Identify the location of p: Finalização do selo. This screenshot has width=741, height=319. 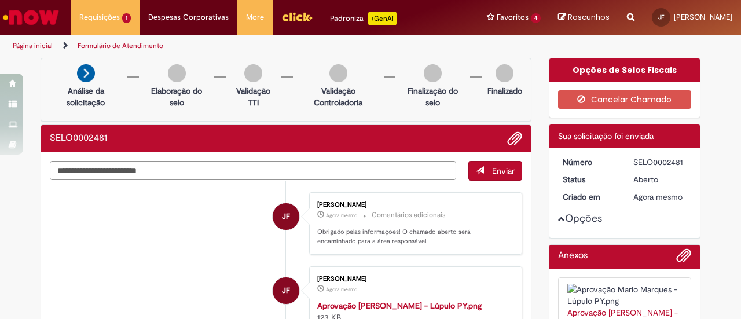
(433, 97).